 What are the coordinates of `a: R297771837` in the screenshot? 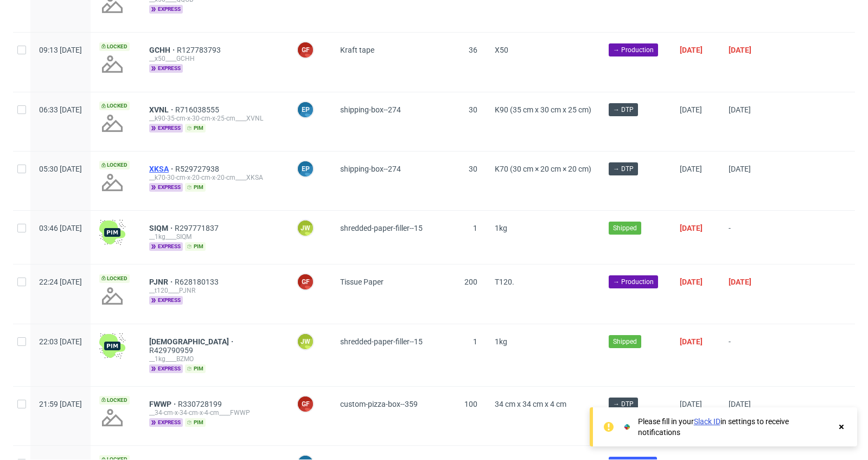 It's located at (198, 228).